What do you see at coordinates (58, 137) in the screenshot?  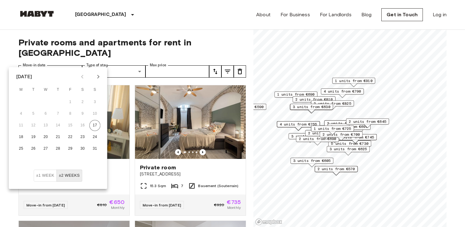 I see `button: 21` at bounding box center [58, 137].